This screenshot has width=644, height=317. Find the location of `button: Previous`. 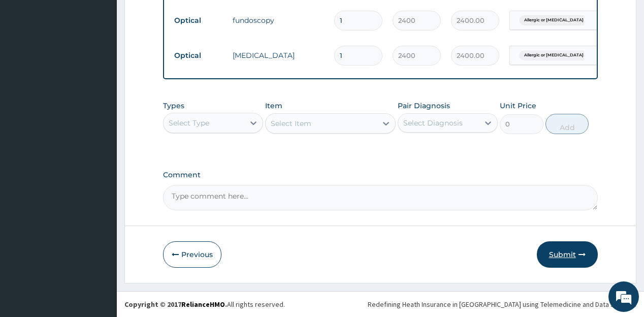

button: Previous is located at coordinates (192, 254).